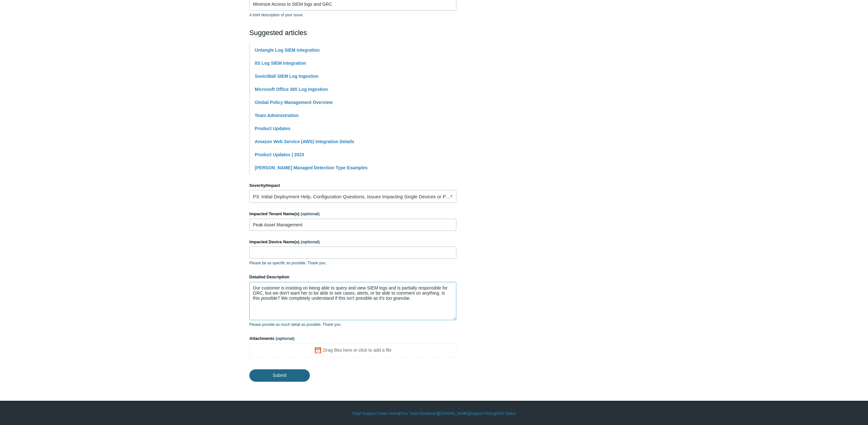 The height and width of the screenshot is (425, 868). I want to click on a: Product Updates | 2023, so click(279, 154).